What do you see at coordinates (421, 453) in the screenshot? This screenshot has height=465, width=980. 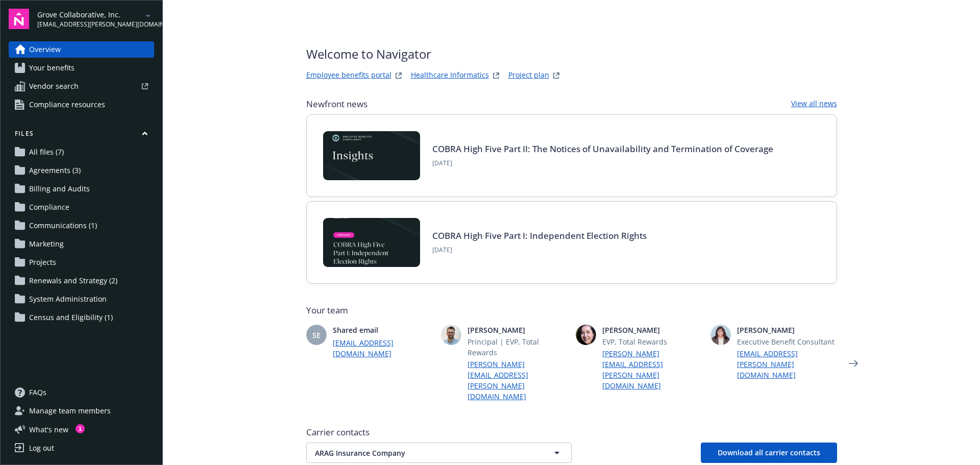 I see `span: ARAG Insurance Company` at bounding box center [421, 453].